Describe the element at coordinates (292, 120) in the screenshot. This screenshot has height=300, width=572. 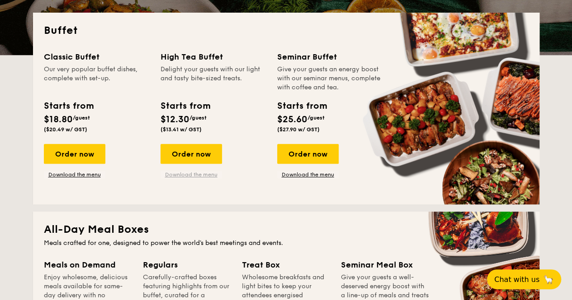
I see `span: $25.60` at that location.